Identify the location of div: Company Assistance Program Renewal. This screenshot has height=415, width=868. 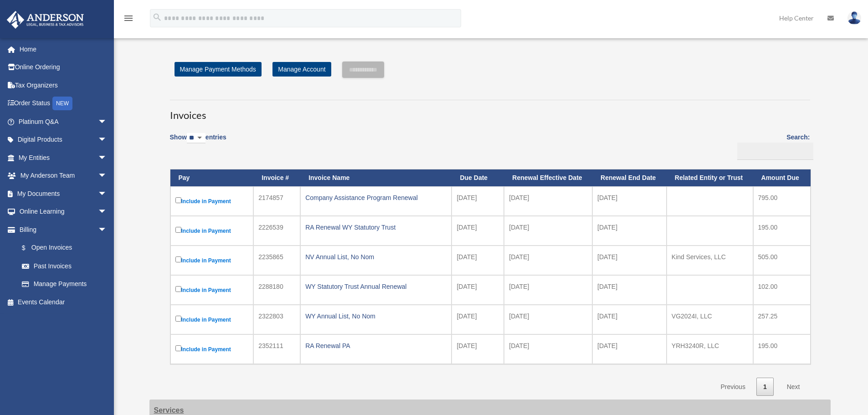
(376, 197).